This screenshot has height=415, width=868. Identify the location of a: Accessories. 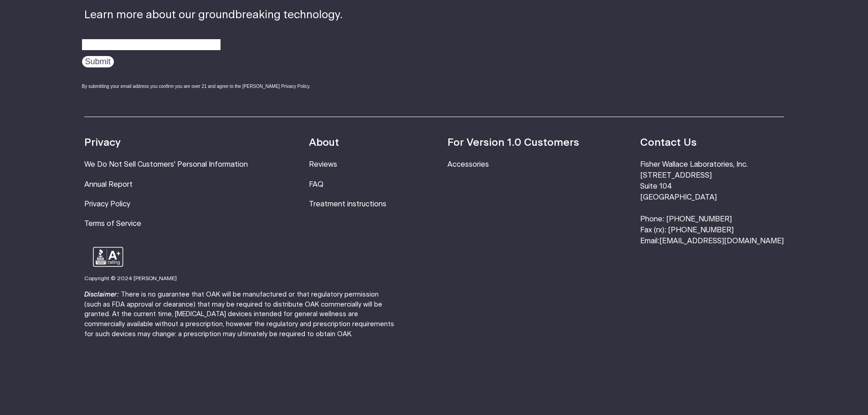
(468, 165).